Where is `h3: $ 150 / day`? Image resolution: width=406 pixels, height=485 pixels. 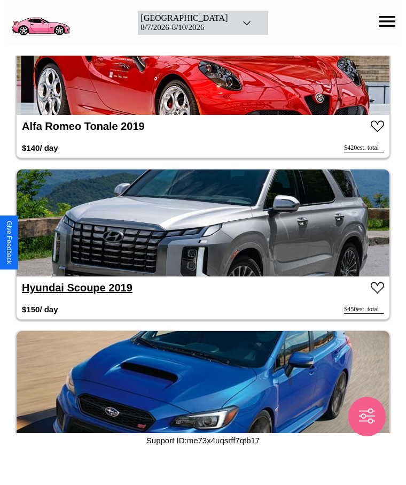
h3: $ 150 / day is located at coordinates (40, 309).